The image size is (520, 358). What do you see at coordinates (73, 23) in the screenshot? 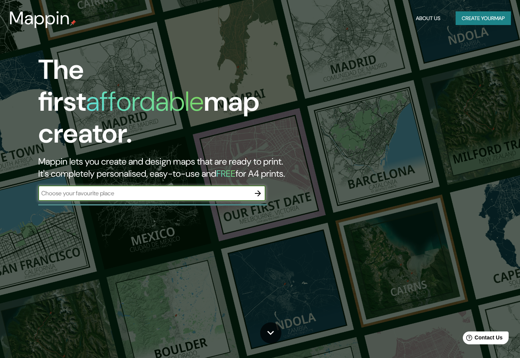
I see `img: mappin-pin` at bounding box center [73, 23].